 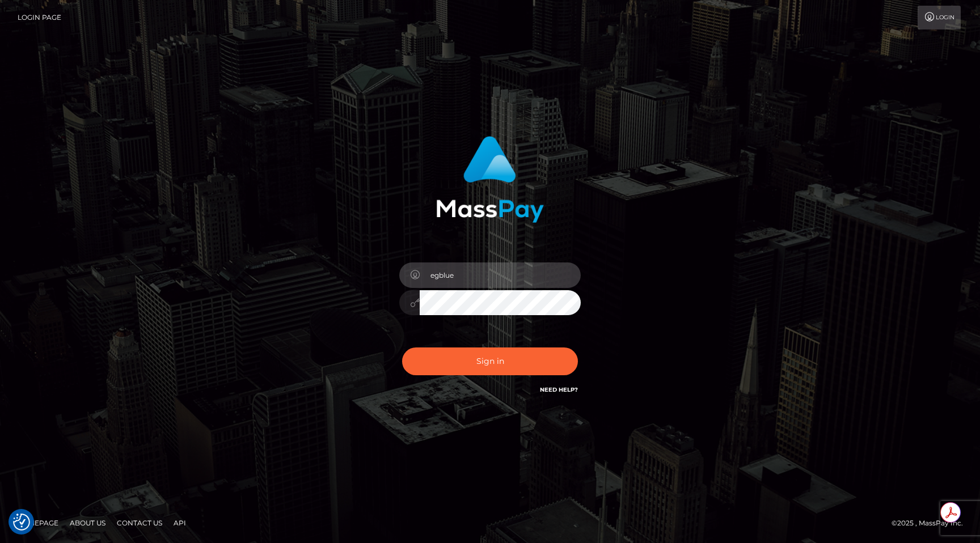 I want to click on a: Contact Us, so click(x=139, y=523).